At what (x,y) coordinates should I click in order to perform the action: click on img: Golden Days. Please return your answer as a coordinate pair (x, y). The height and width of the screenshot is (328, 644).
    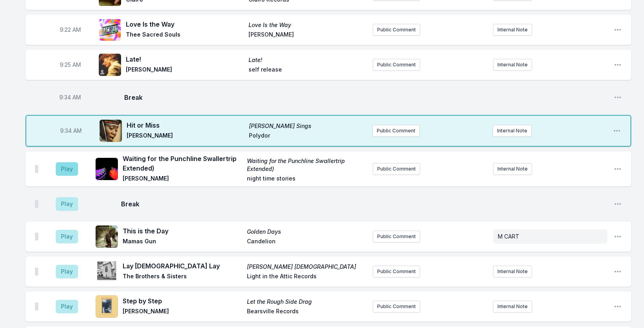
    Looking at the image, I should click on (107, 236).